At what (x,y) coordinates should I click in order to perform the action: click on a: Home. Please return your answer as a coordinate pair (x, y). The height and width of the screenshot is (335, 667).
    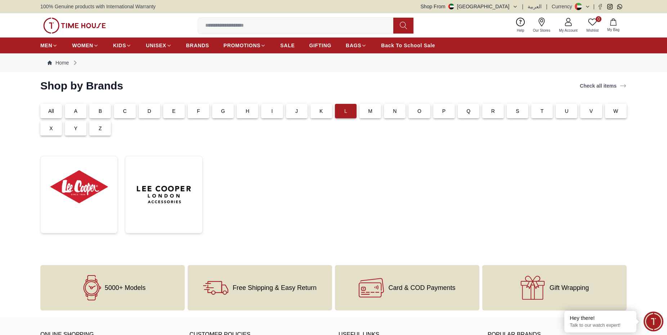
    Looking at the image, I should click on (58, 63).